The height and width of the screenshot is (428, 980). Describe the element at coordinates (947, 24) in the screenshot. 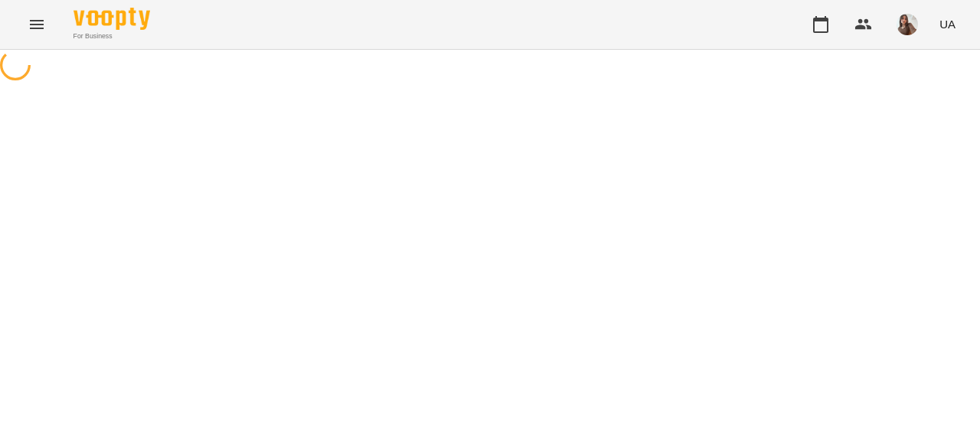

I see `button: UA` at that location.